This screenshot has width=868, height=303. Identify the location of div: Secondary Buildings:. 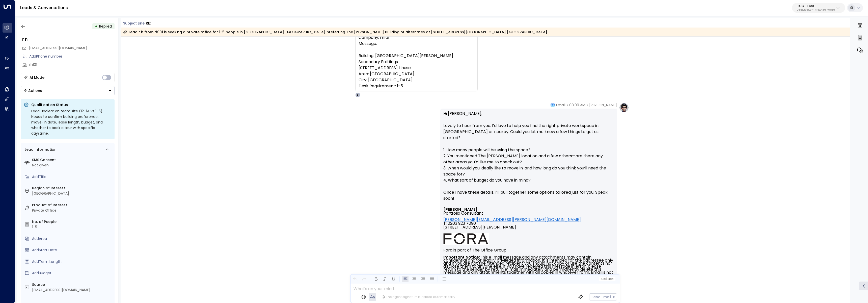
(416, 74).